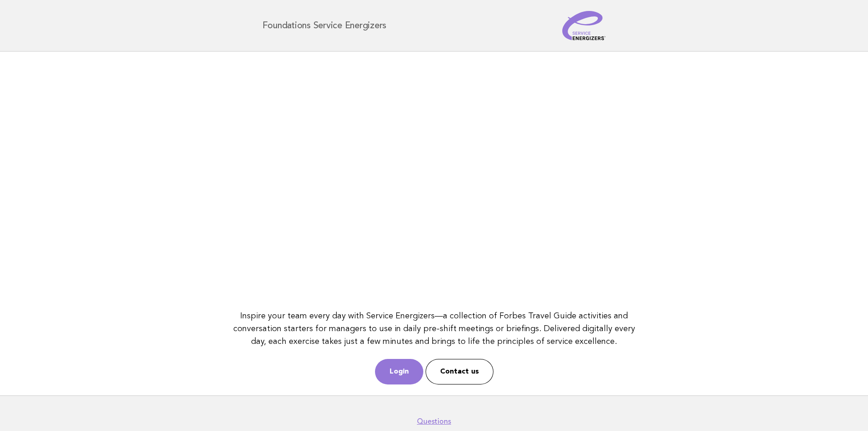  What do you see at coordinates (325, 26) in the screenshot?
I see `h1: Foundations Service Energizers` at bounding box center [325, 26].